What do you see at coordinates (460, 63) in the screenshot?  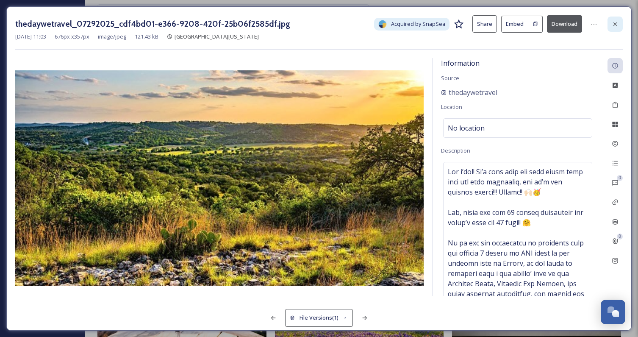 I see `span: Information` at bounding box center [460, 63].